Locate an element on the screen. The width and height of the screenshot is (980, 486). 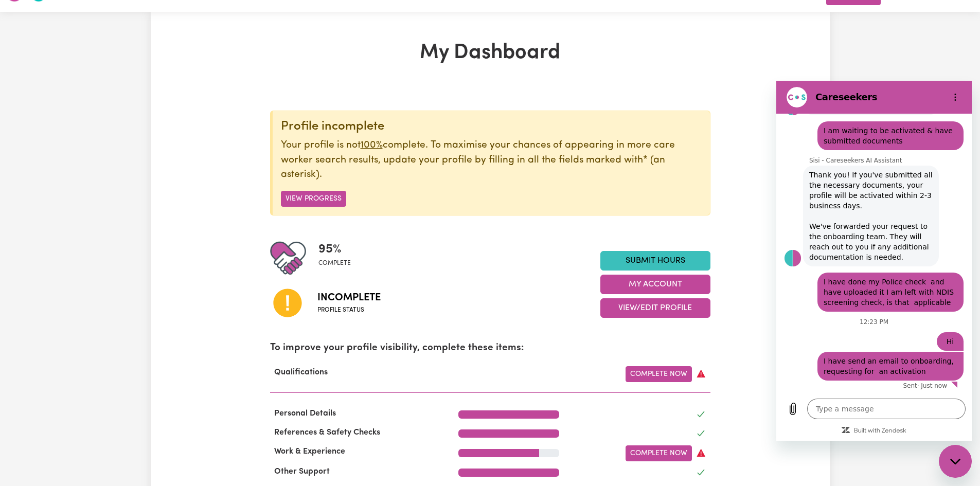
h1: My Dashboard is located at coordinates (490, 53).